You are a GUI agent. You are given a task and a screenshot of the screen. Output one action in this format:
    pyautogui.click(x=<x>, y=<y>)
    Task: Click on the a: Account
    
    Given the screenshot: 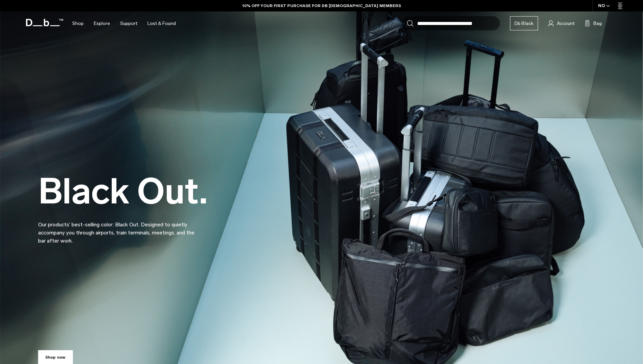 What is the action you would take?
    pyautogui.click(x=561, y=23)
    